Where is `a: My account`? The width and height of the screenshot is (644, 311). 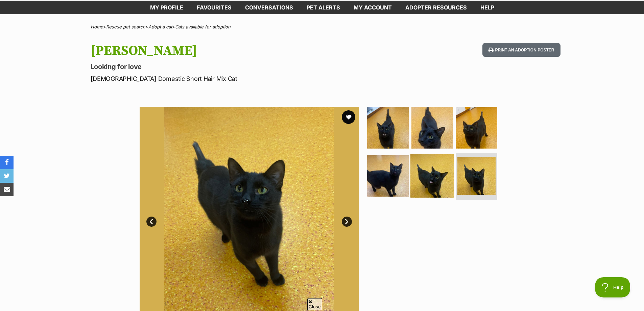 a: My account is located at coordinates (373, 8).